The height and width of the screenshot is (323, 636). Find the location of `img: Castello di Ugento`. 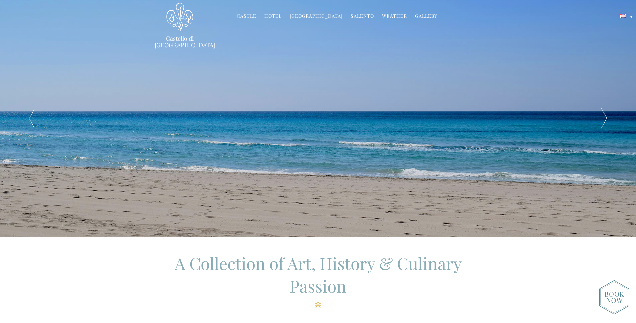

img: Castello di Ugento is located at coordinates (180, 17).